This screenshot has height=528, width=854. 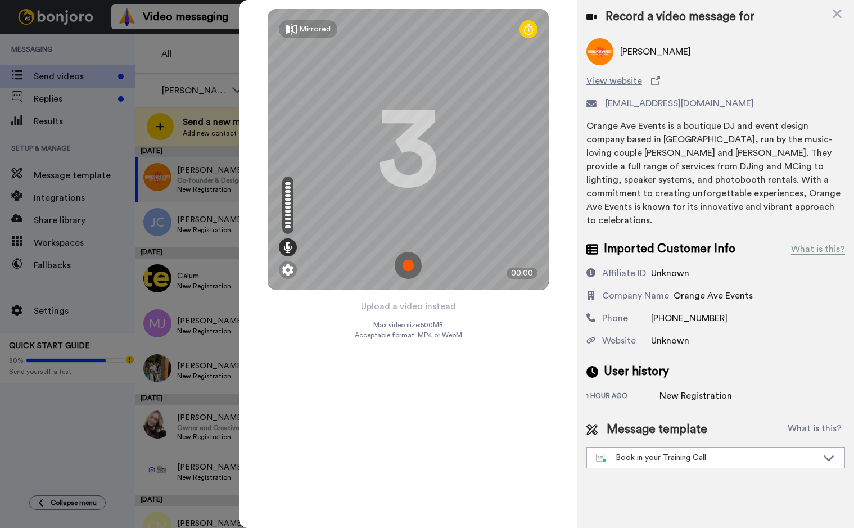 I want to click on button: Upload a video instead, so click(x=408, y=306).